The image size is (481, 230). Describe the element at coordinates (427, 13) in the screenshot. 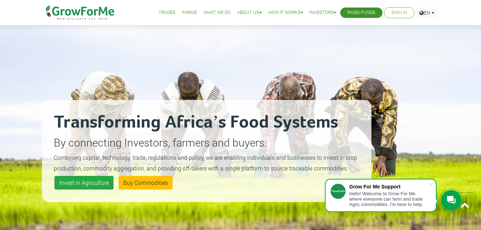

I see `a: EN` at that location.